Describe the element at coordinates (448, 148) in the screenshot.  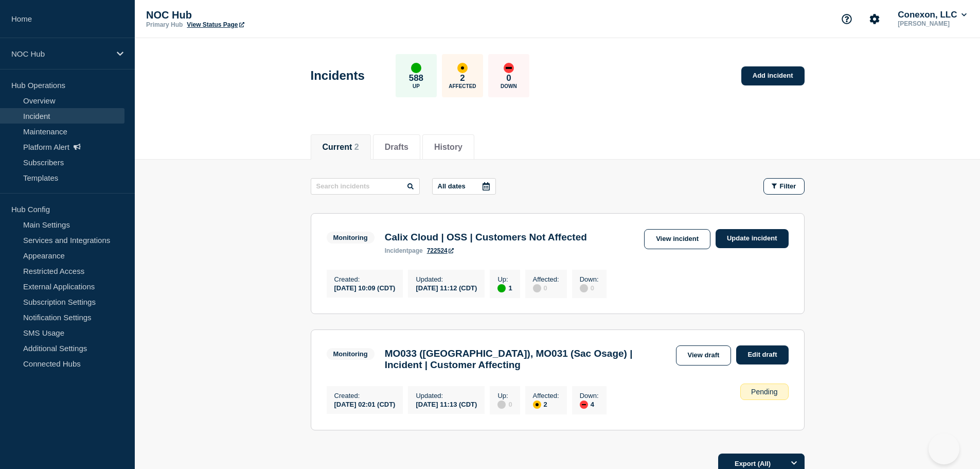
I see `button: History` at that location.